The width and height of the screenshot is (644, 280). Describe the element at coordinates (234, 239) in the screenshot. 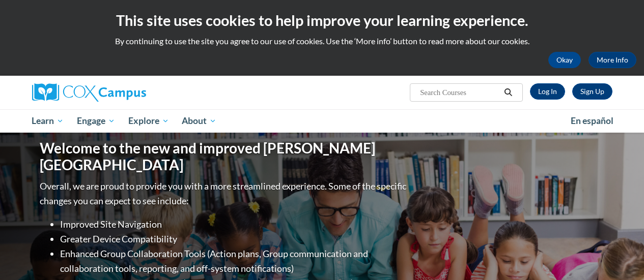

I see `li: Greater Device Compatibility` at that location.